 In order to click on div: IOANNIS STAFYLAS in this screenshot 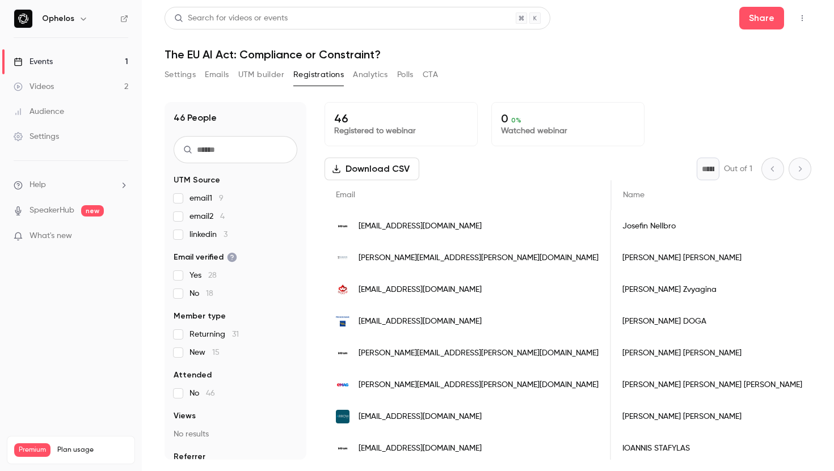, I will do `click(712, 449)`.